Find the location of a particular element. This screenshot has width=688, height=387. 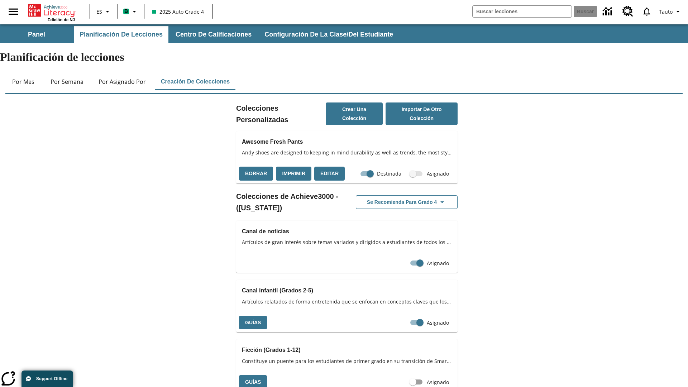

span: ES is located at coordinates (99, 11).